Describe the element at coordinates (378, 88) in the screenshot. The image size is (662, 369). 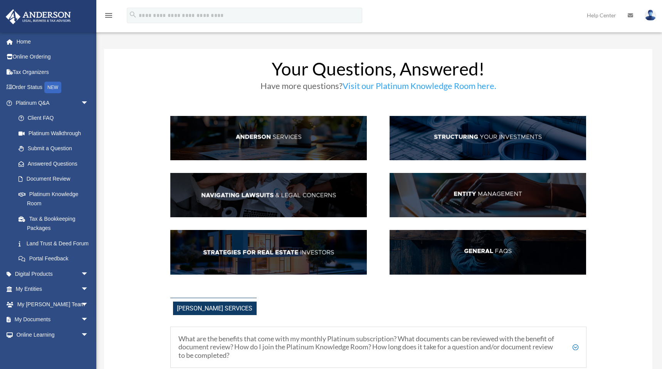
I see `h3: Have more questions?` at that location.